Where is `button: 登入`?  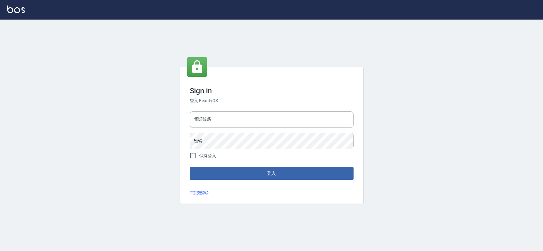
button: 登入 is located at coordinates (272, 173).